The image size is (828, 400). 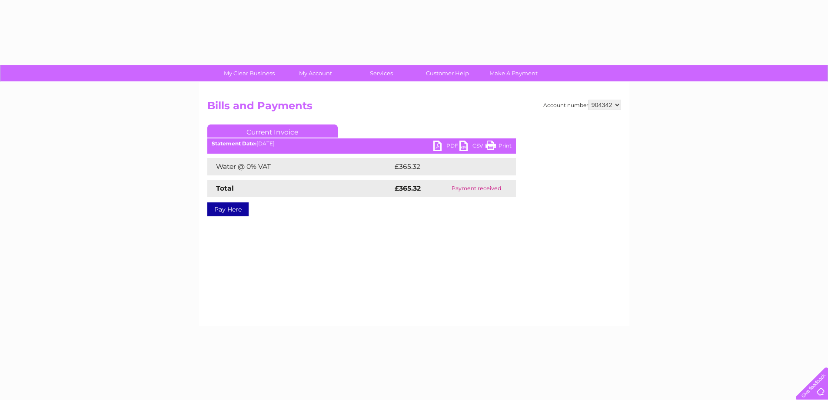 What do you see at coordinates (476, 188) in the screenshot?
I see `td: Payment received` at bounding box center [476, 188].